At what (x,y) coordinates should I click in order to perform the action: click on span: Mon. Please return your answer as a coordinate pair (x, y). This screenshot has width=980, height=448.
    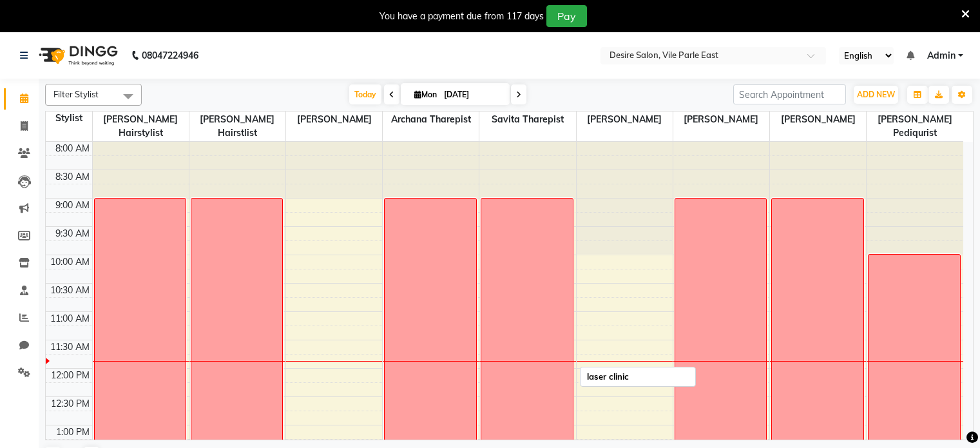
    Looking at the image, I should click on (425, 94).